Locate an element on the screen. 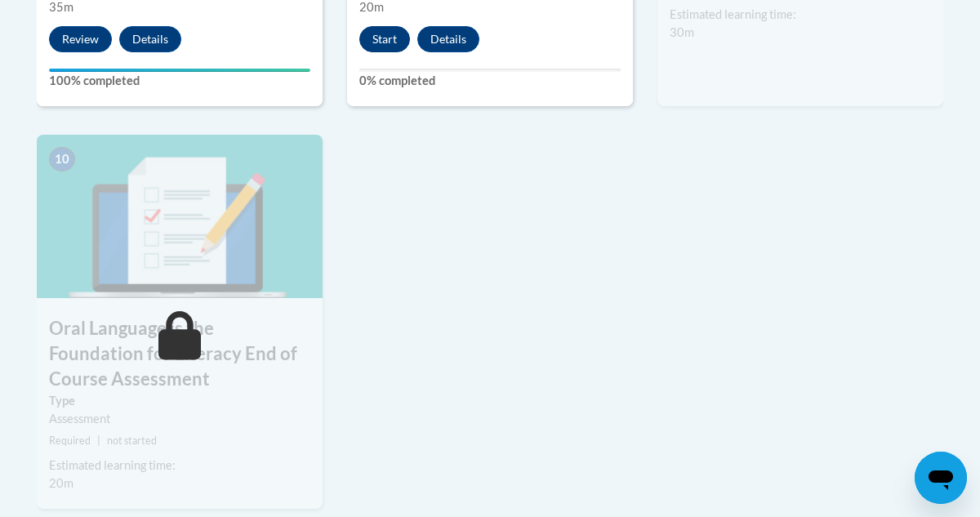 Image resolution: width=980 pixels, height=517 pixels. div: Your progress is located at coordinates (180, 71).